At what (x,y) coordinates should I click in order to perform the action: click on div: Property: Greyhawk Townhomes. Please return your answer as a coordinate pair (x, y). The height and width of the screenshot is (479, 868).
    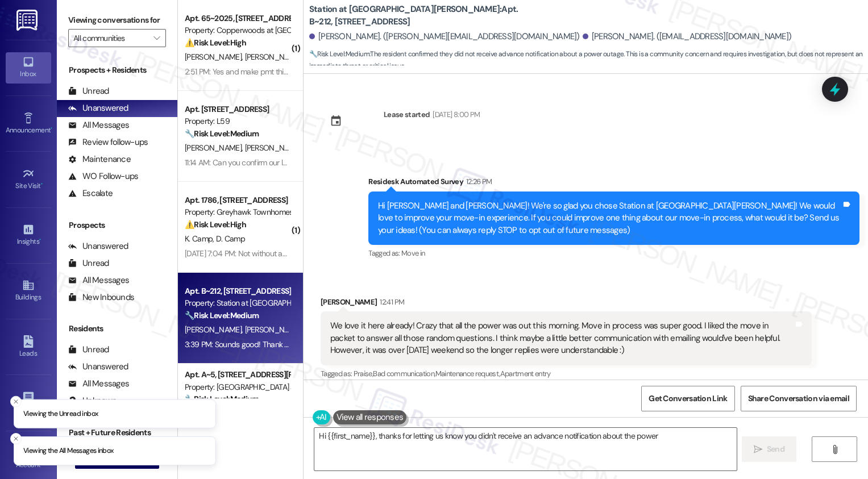
    Looking at the image, I should click on (237, 212).